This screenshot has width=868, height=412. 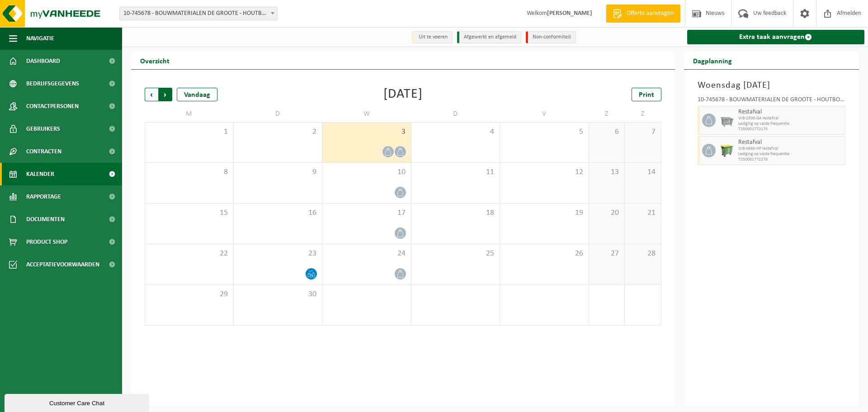 What do you see at coordinates (40, 174) in the screenshot?
I see `span: Kalender` at bounding box center [40, 174].